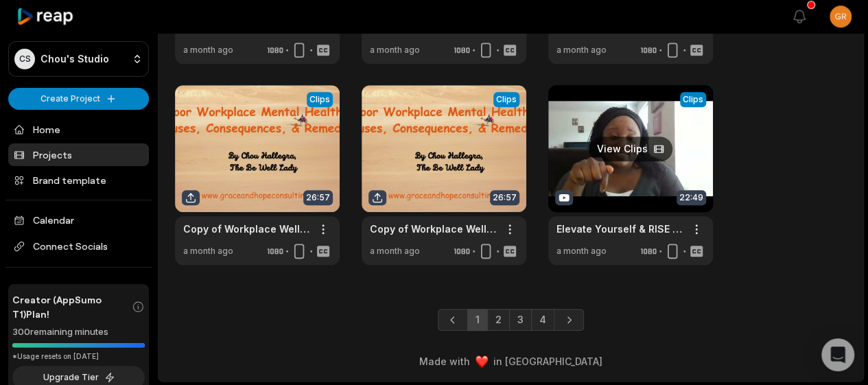 The width and height of the screenshot is (868, 385). Describe the element at coordinates (79, 129) in the screenshot. I see `a: Home` at that location.